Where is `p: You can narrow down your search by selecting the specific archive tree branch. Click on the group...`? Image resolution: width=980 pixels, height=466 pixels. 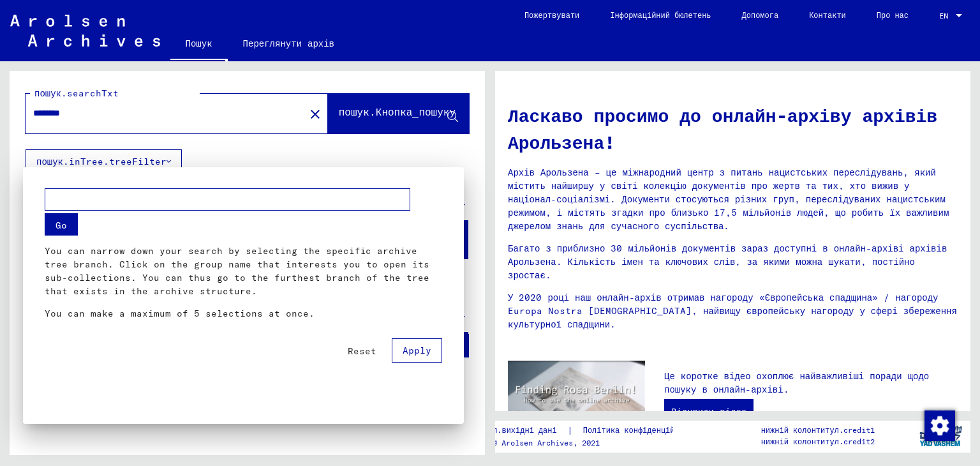 p: You can narrow down your search by selecting the specific archive tree branch. Click on the group... is located at coordinates (243, 271).